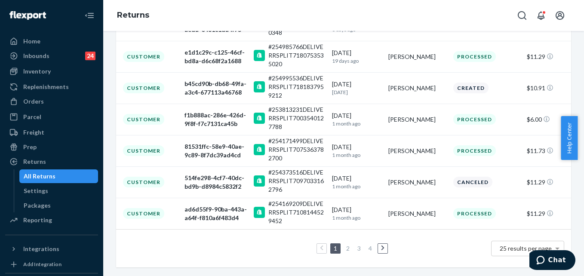 Image resolution: width=584 pixels, height=276 pixels. What do you see at coordinates (336, 248) in the screenshot?
I see `a: Page 1 is your current page` at bounding box center [336, 248].